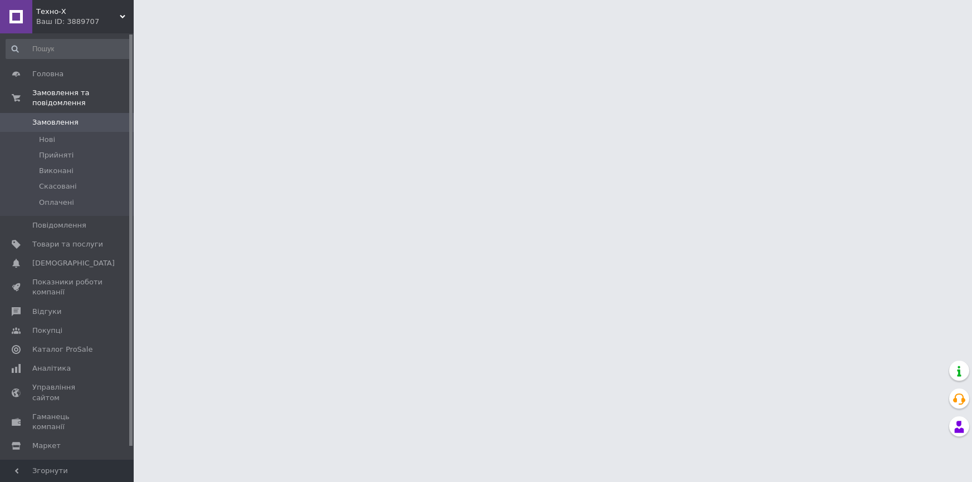 Image resolution: width=972 pixels, height=482 pixels. What do you see at coordinates (85, 22) in the screenshot?
I see `div: Ваш ID: 3889707` at bounding box center [85, 22].